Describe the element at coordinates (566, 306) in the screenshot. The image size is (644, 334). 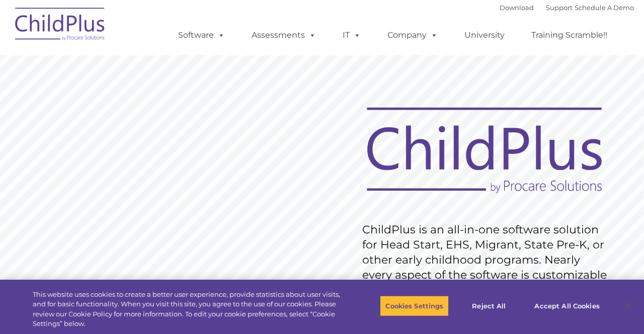
I see `button: Accept All Cookies` at that location.